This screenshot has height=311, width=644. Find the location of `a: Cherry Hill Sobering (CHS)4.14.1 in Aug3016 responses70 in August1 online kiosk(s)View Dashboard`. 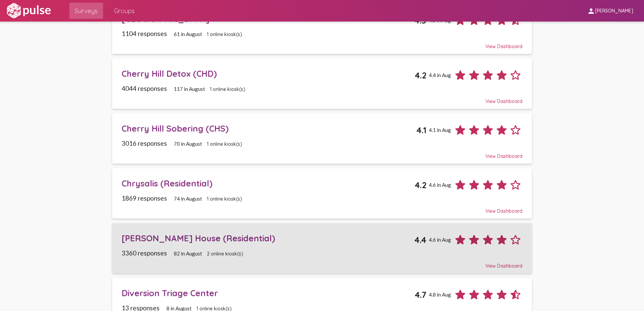

a: Cherry Hill Sobering (CHS)4.14.1 in Aug3016 responses70 in August1 online kiosk(s)View Dashboard is located at coordinates (322, 139).